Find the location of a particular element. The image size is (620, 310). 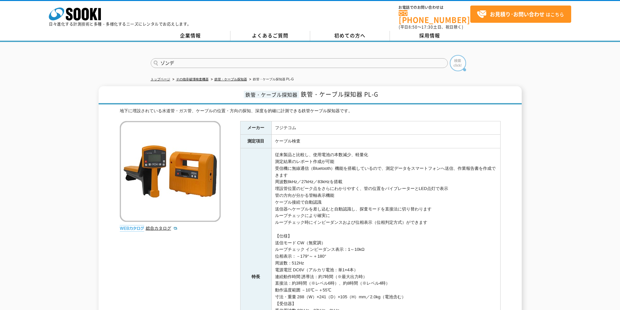

span: 8:50 is located at coordinates (413, 27).